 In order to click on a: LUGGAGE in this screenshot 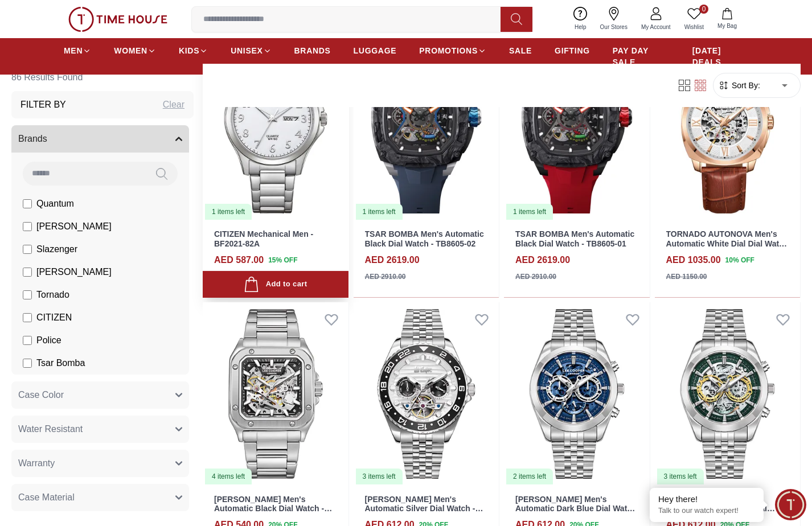, I will do `click(375, 51)`.